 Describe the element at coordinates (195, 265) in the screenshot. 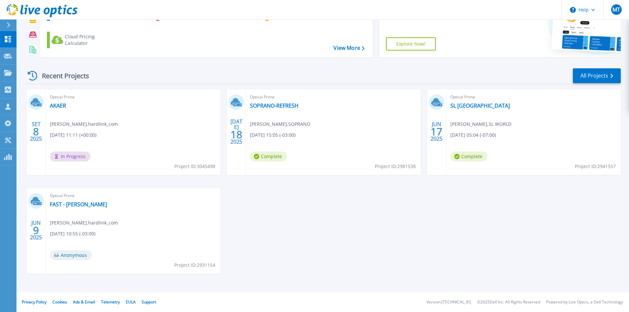

I see `span: Project ID: 2931154` at that location.